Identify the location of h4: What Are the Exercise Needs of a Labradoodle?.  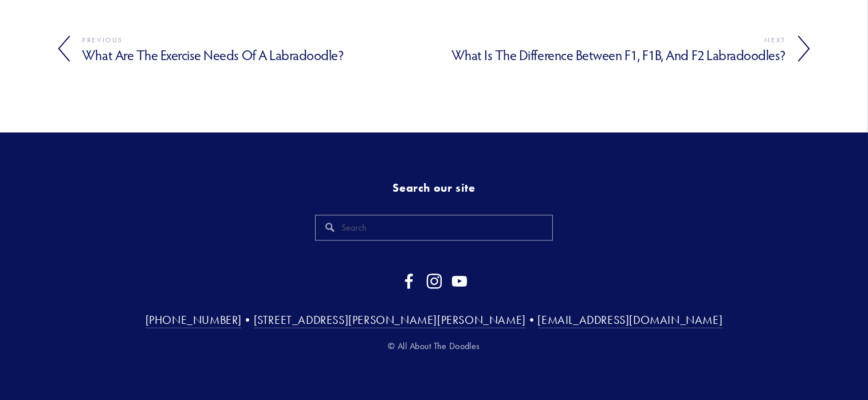
(257, 55).